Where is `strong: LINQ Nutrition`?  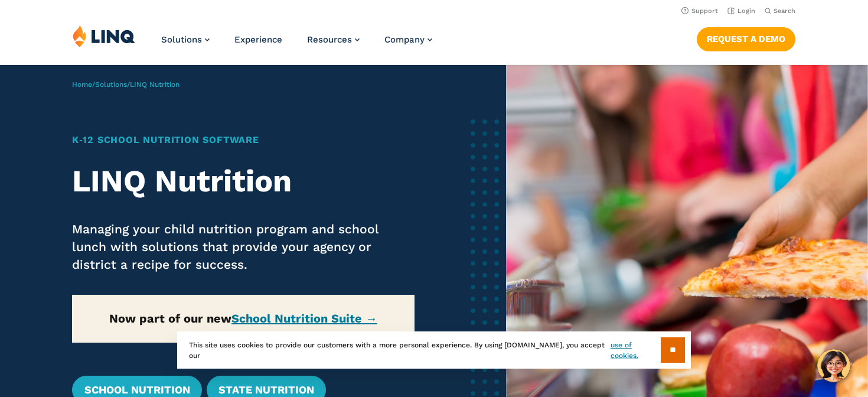
strong: LINQ Nutrition is located at coordinates (182, 181).